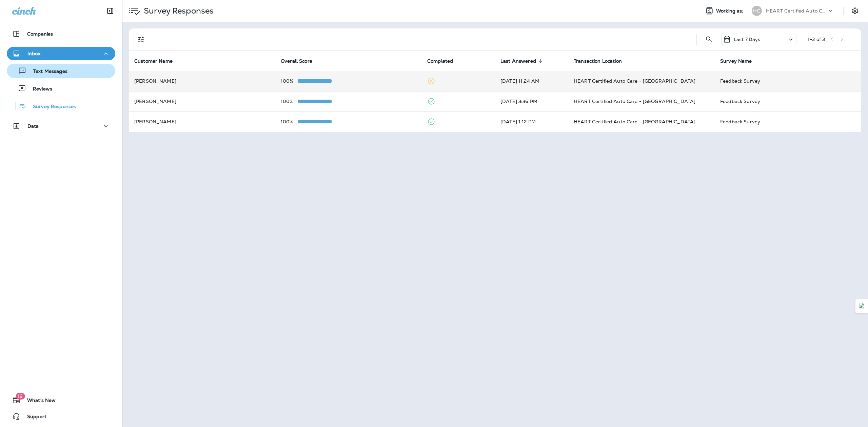 Image resolution: width=868 pixels, height=427 pixels. I want to click on button: 19What's New, so click(61, 400).